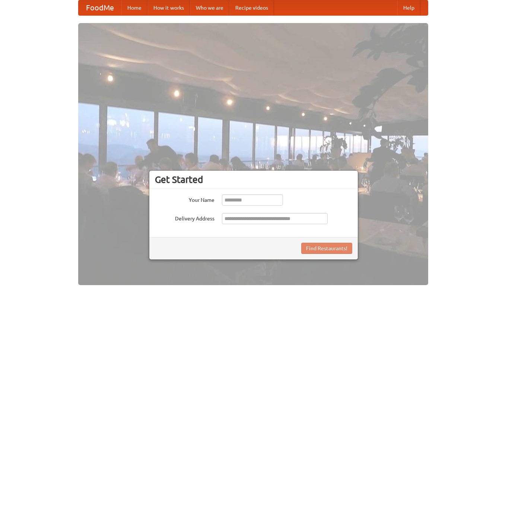  Describe the element at coordinates (209, 8) in the screenshot. I see `a: Who we are` at that location.